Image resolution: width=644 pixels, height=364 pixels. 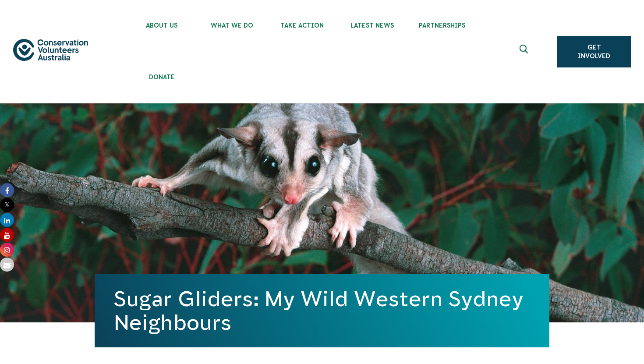 What do you see at coordinates (162, 77) in the screenshot?
I see `span: Donate` at bounding box center [162, 77].